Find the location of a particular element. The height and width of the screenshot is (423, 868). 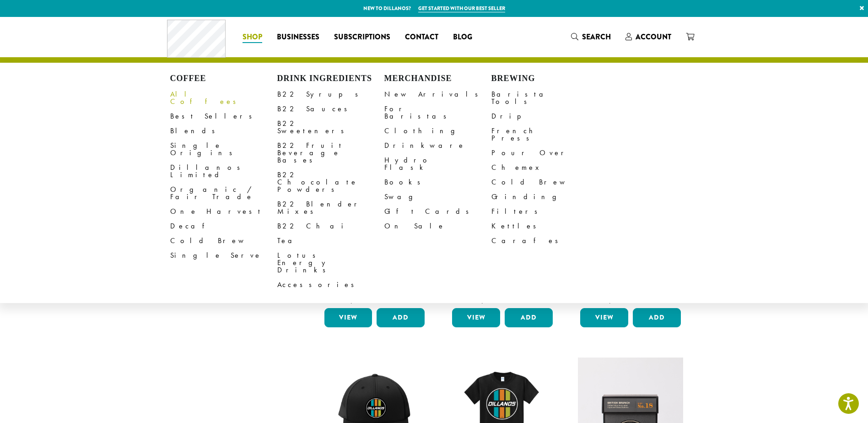

span: Shop is located at coordinates (252, 37).